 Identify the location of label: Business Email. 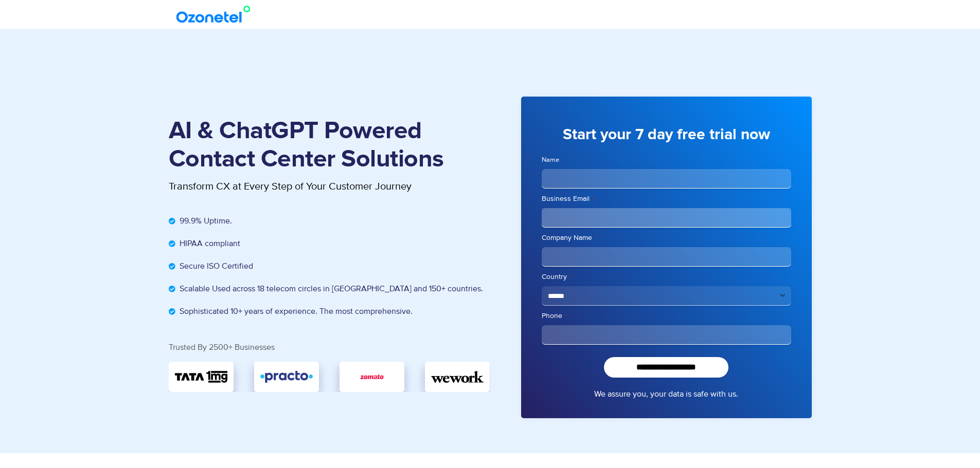
(666, 199).